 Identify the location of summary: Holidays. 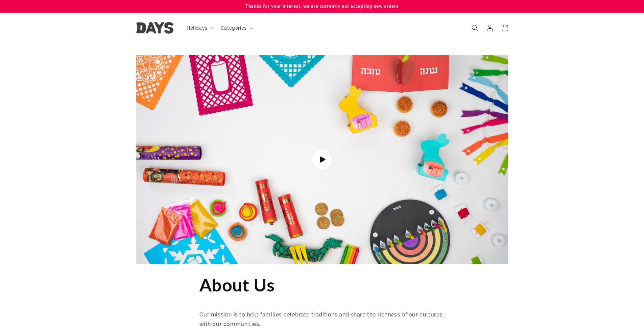
(199, 28).